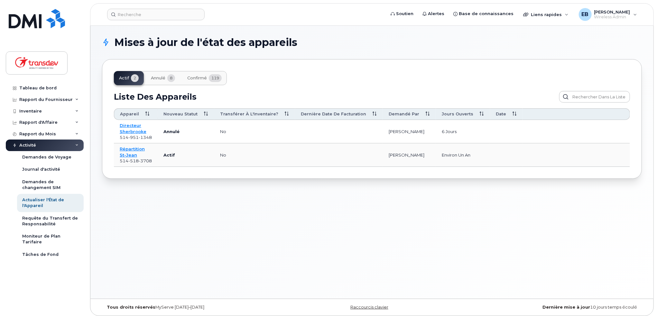 The image size is (657, 316). What do you see at coordinates (249, 114) in the screenshot?
I see `span: Transférer à l'Inventaire?` at bounding box center [249, 114].